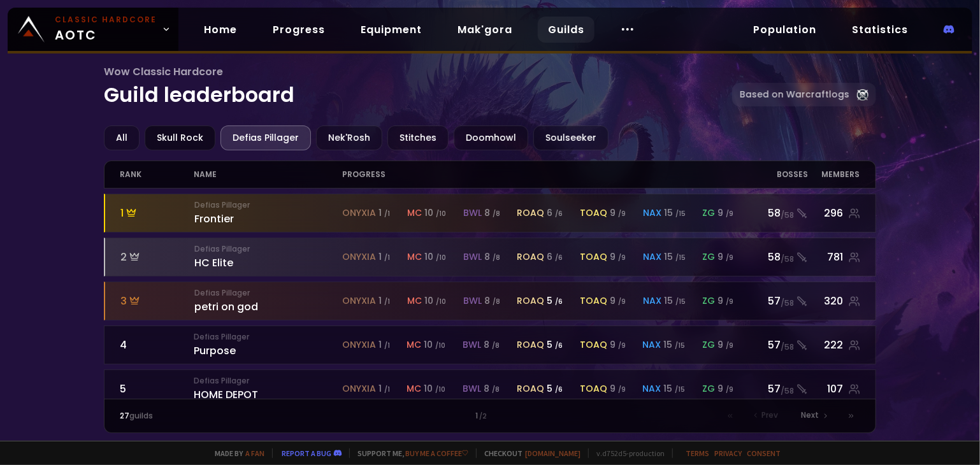 This screenshot has height=465, width=980. I want to click on a: 2Defias PillagerHC Eliteonyxia 1 /1mc 10 /10bwl 8 /8roaq 6 /6toaq 9 /9nax 15 /15zg 9 /958/58781, so click(490, 257).